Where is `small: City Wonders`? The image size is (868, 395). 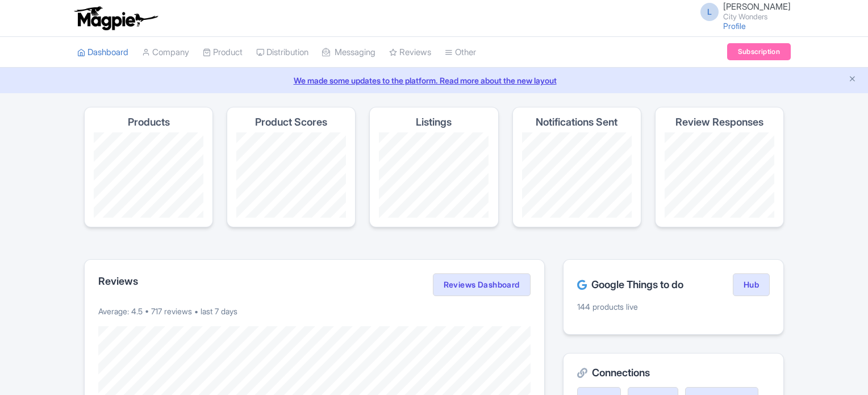 small: City Wonders is located at coordinates (757, 17).